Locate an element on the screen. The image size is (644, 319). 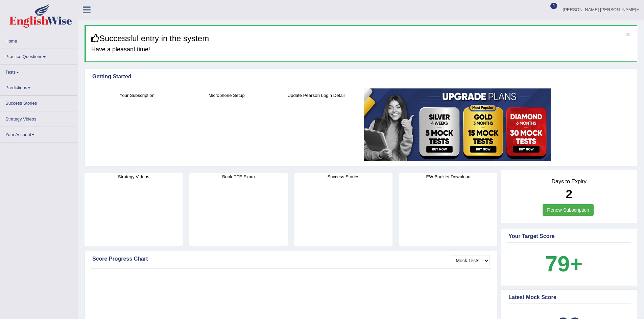
a: Your Account is located at coordinates (39, 134).